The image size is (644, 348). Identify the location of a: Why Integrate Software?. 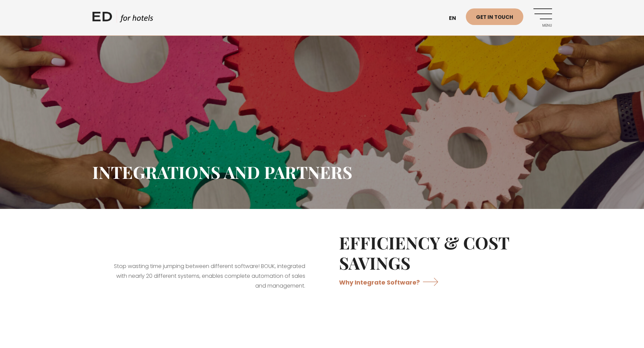
(392, 282).